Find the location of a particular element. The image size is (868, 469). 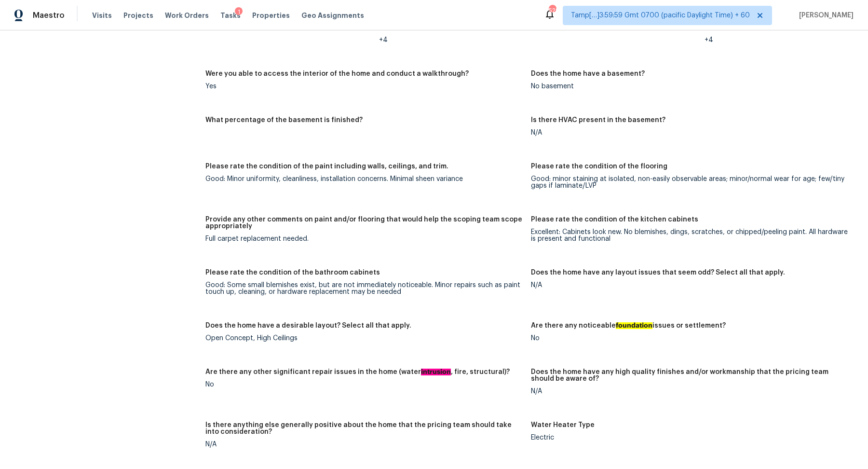

h5: Provide any other comments on paint and/or flooring that would help the scoping team scope approp... is located at coordinates (364, 223).